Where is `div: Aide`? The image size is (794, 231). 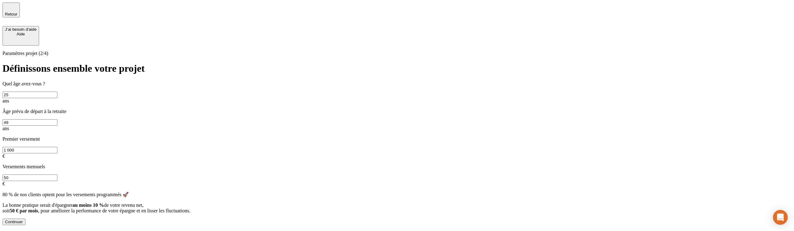 div: Aide is located at coordinates (21, 34).